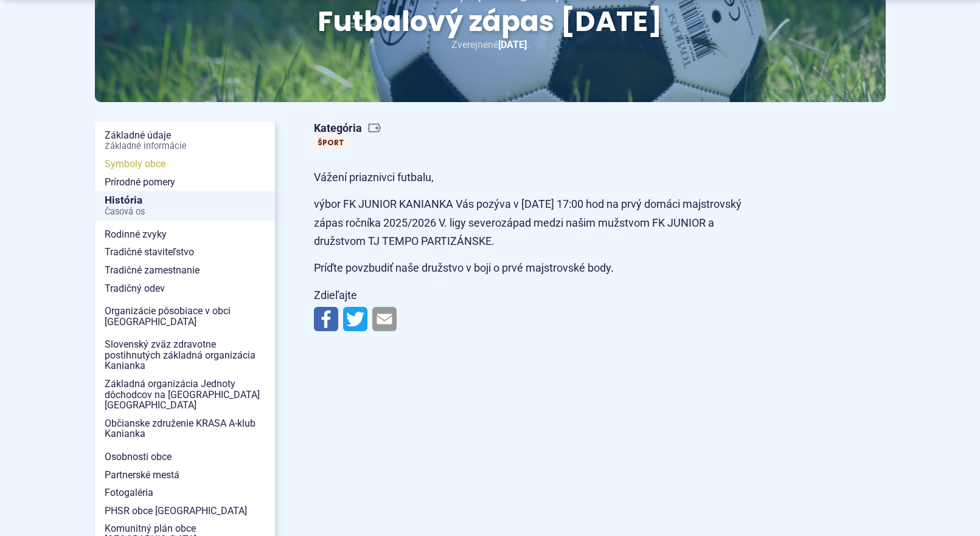 Image resolution: width=980 pixels, height=536 pixels. I want to click on a: Šport, so click(331, 142).